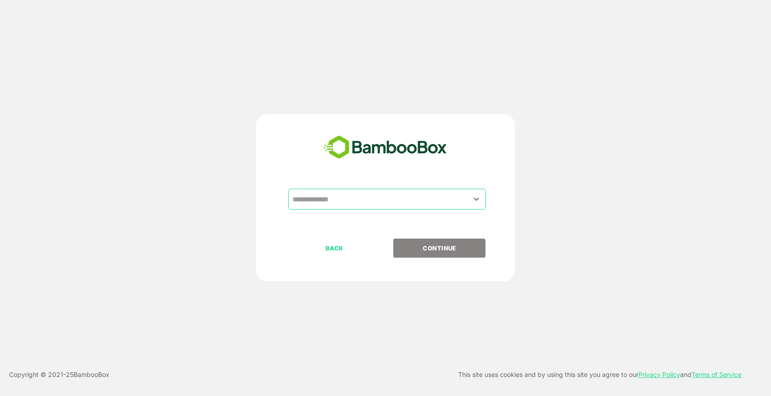 The height and width of the screenshot is (396, 771). I want to click on button: CONTINUE, so click(439, 248).